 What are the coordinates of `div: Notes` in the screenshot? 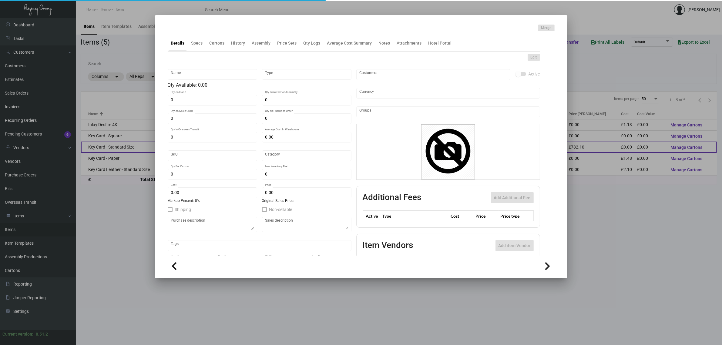 It's located at (384, 43).